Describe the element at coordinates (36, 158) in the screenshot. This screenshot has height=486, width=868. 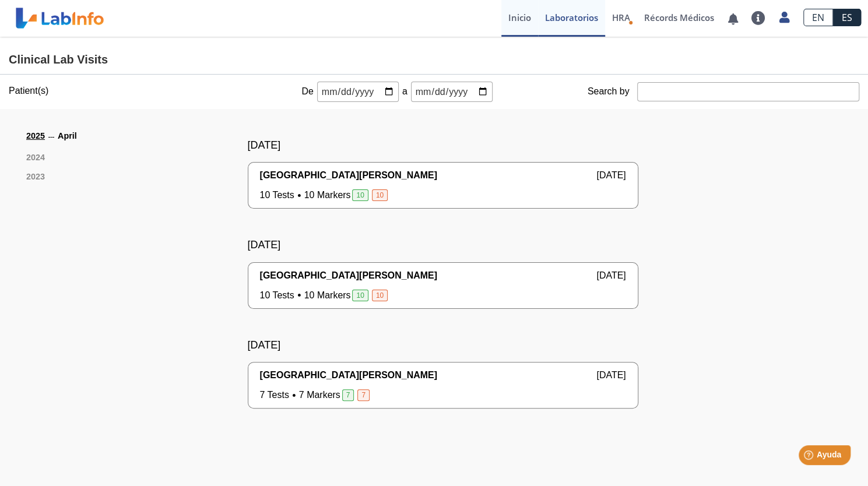
I see `a: 2024` at that location.